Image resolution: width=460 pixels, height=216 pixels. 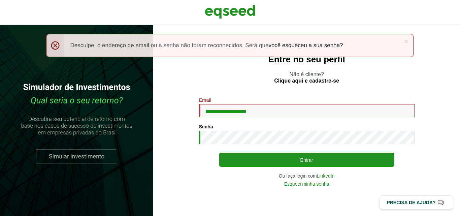 I want to click on a: LinkedIn, so click(x=326, y=176).